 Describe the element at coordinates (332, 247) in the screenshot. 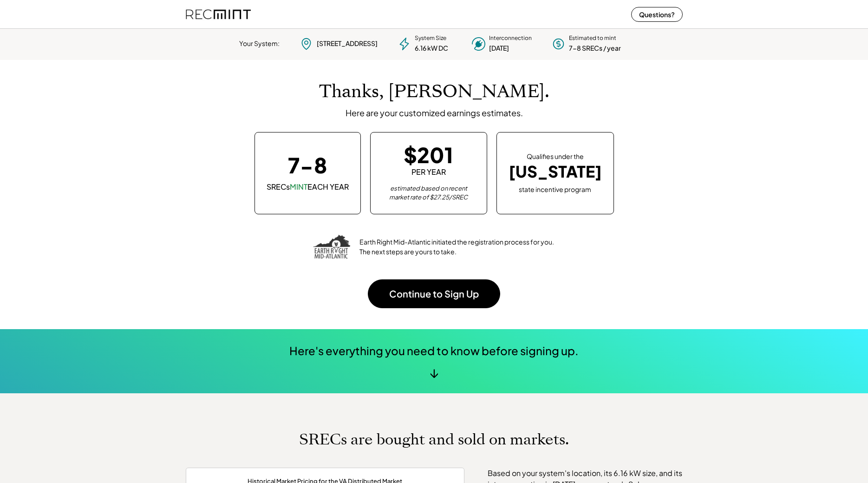

I see `img: erepower.png` at that location.